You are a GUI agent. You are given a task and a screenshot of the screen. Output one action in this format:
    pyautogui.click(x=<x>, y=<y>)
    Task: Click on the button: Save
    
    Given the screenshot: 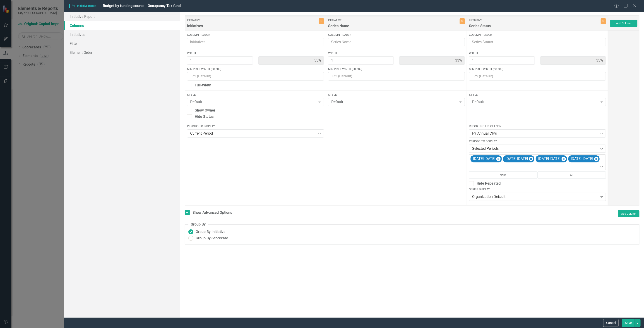 What is the action you would take?
    pyautogui.click(x=628, y=323)
    